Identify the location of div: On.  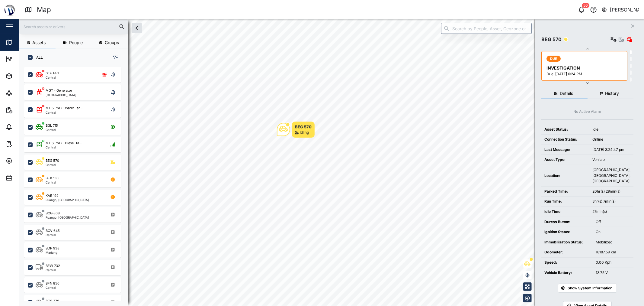
(613, 232).